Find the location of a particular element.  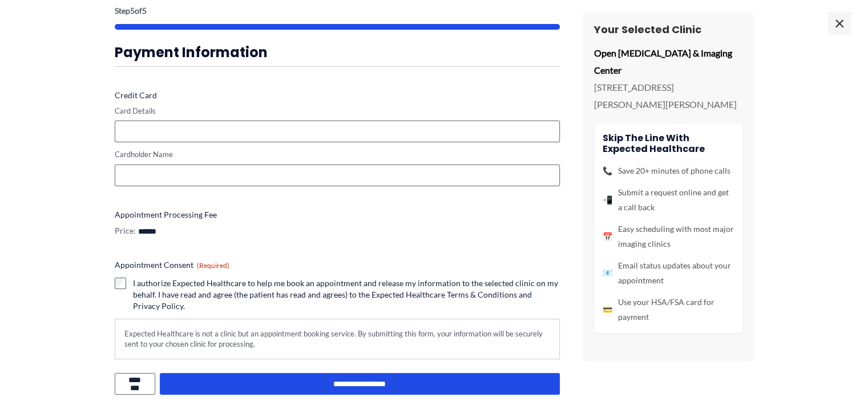

input: Appointment Processing Fee Price is located at coordinates (178, 231).